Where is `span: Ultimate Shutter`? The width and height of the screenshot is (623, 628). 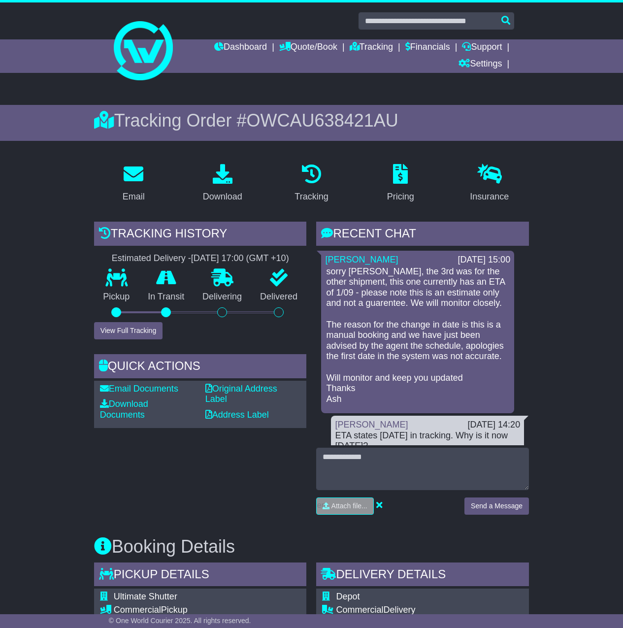
span: Ultimate Shutter is located at coordinates (145, 596).